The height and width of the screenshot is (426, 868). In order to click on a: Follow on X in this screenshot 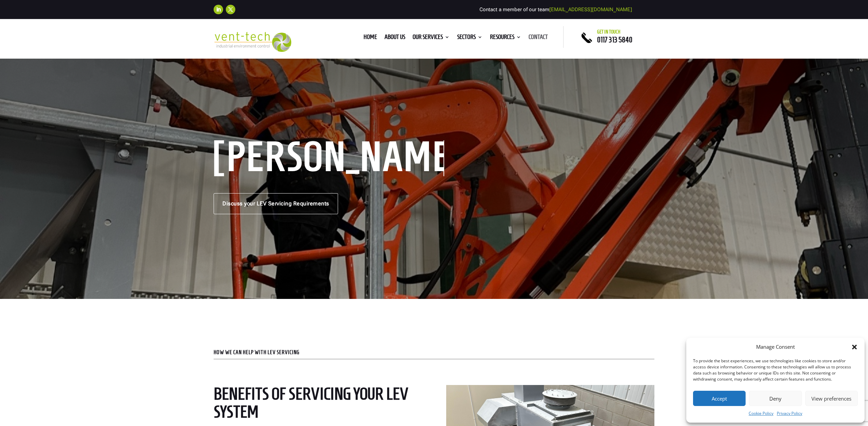, I will do `click(231, 9)`.